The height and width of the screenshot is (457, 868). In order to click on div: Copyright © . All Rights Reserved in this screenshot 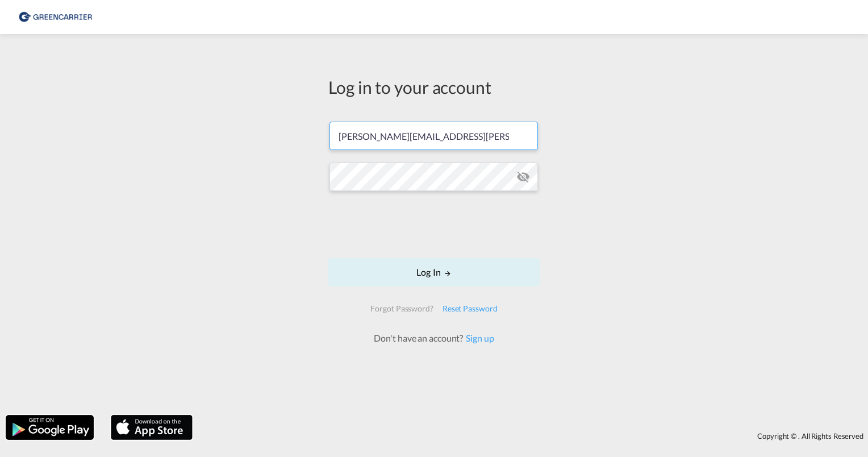, I will do `click(533, 436)`.